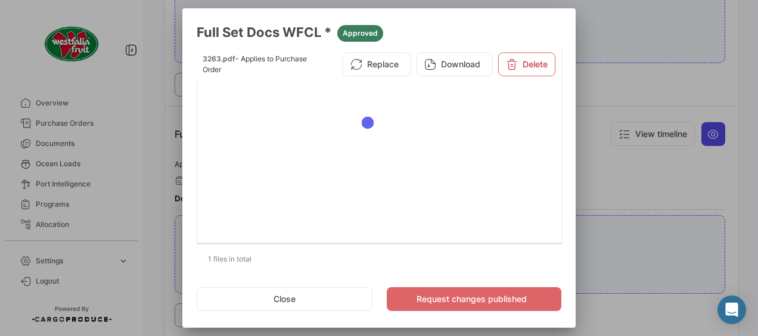 The height and width of the screenshot is (336, 758). Describe the element at coordinates (219, 58) in the screenshot. I see `span: 3263.pdf` at that location.